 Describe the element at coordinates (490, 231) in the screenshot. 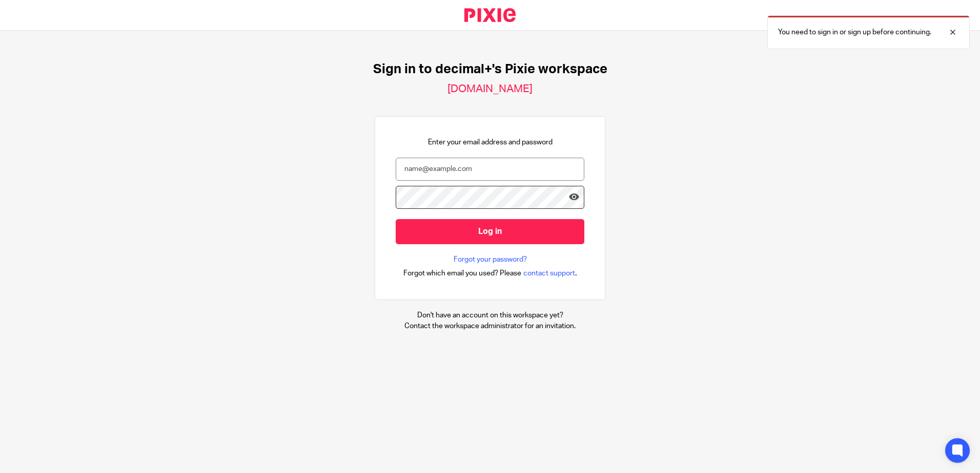

I see `input: Log in` at that location.